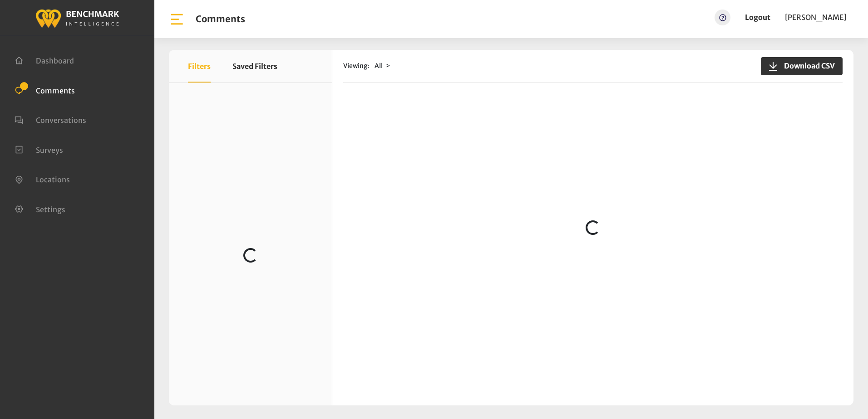  Describe the element at coordinates (40, 209) in the screenshot. I see `a: Settings` at that location.